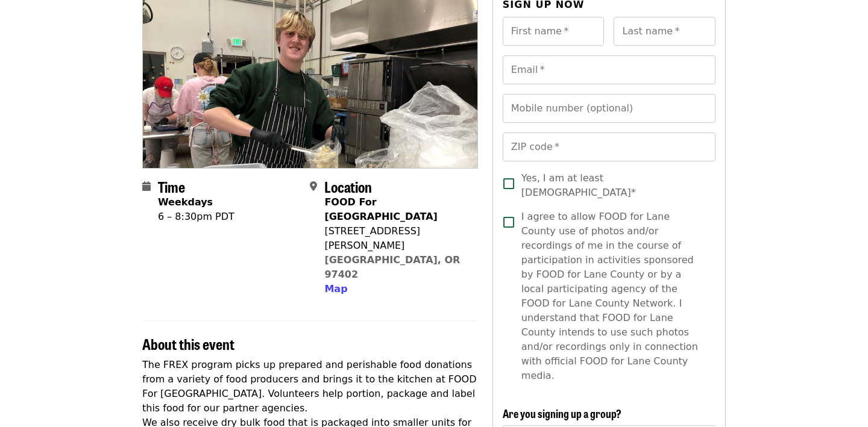 The width and height of the screenshot is (868, 427). What do you see at coordinates (609, 147) in the screenshot?
I see `input: ZIP code` at bounding box center [609, 147].